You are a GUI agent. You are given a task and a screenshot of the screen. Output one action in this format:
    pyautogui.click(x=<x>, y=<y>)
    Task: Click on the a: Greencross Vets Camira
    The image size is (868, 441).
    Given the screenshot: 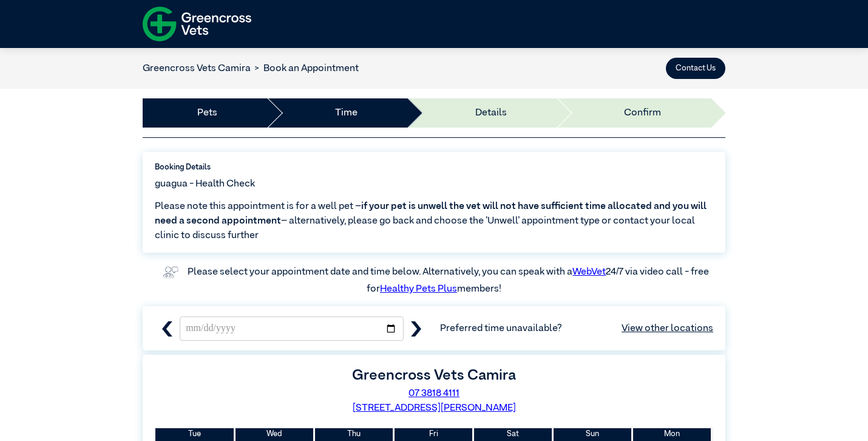 What is the action you would take?
    pyautogui.click(x=196, y=69)
    